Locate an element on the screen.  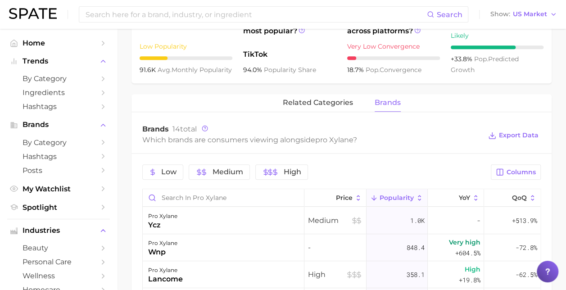
input: Search here for a brand, industry, or ingredient is located at coordinates (256, 14).